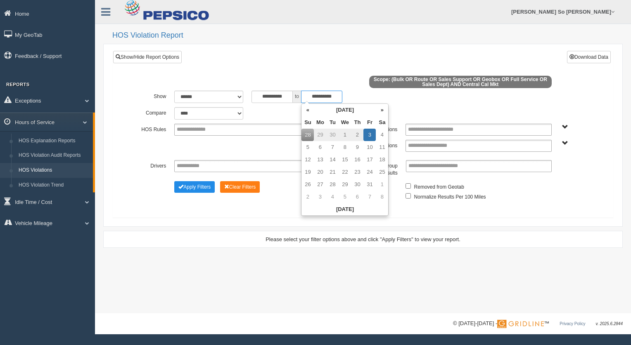  I want to click on td: 11, so click(382, 147).